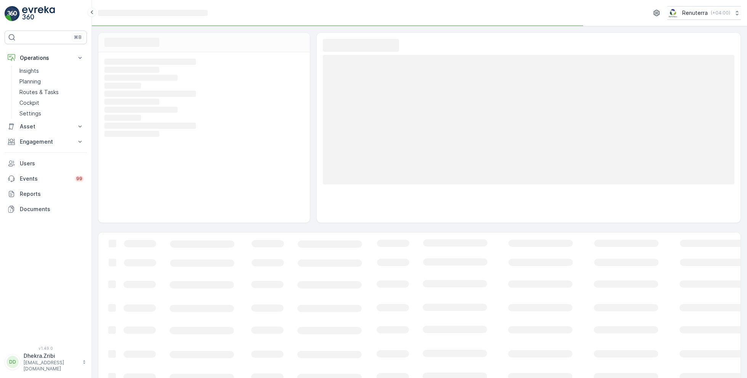 The image size is (747, 378). Describe the element at coordinates (46, 58) in the screenshot. I see `button: Operations` at that location.